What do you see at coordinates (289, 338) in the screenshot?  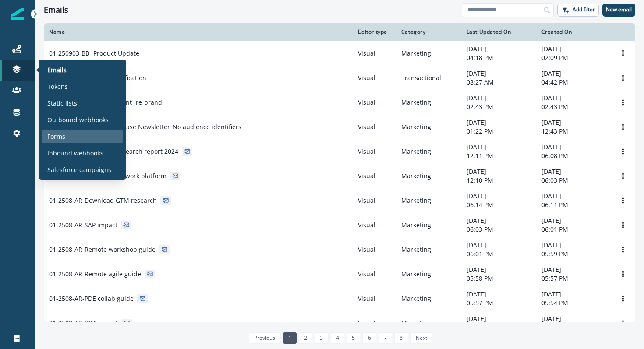 I see `a: Page 1 is your current page` at bounding box center [289, 338].